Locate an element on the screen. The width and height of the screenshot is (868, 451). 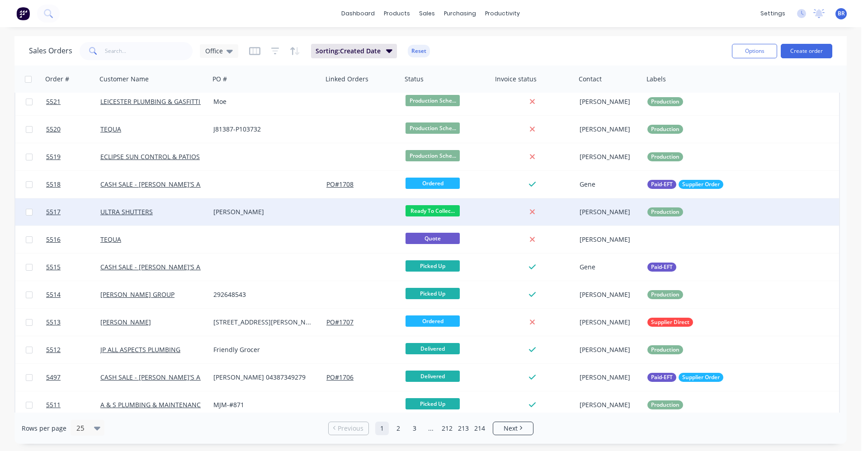
a: Jump forward is located at coordinates (431, 428).